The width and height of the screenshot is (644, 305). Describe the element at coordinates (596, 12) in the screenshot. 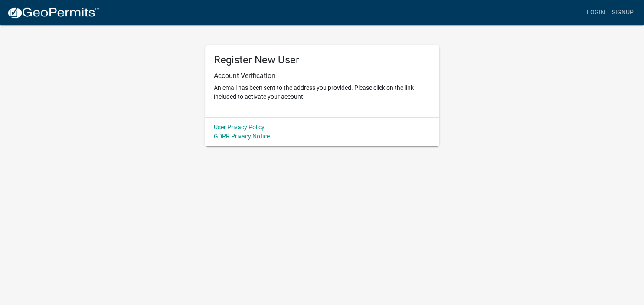

I see `a: Login` at that location.